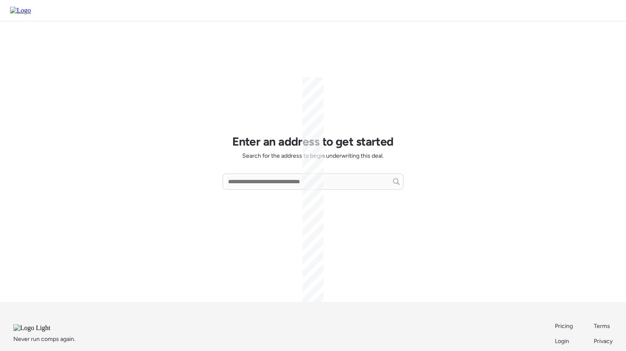 The width and height of the screenshot is (626, 351). Describe the element at coordinates (565, 342) in the screenshot. I see `a: Login` at that location.